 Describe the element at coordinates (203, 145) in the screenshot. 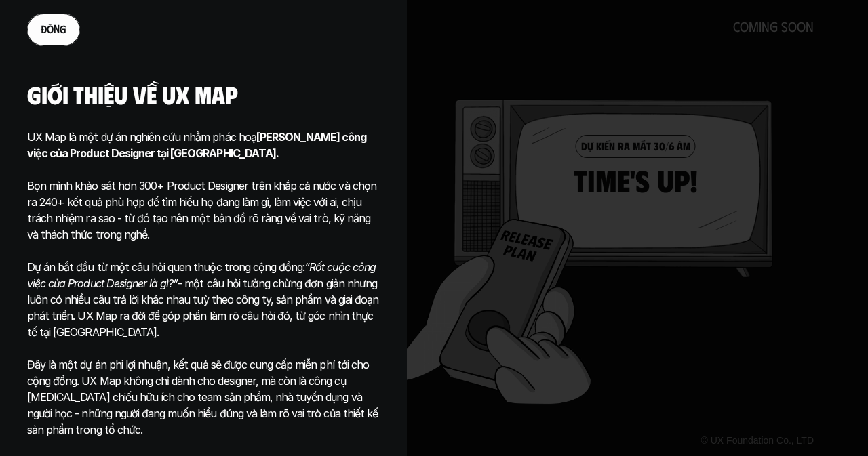

I see `p: UX Map là một dự án nghiên cứu nhằm phác hoạ` at that location.